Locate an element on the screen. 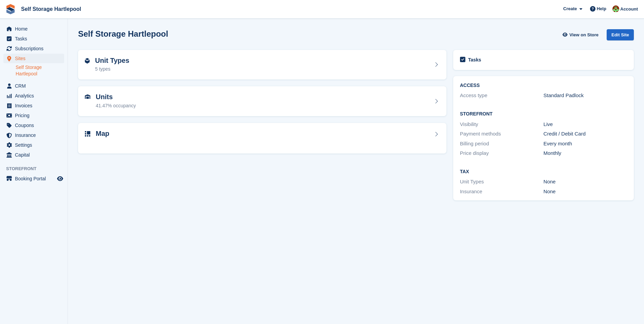 Image resolution: width=644 pixels, height=324 pixels. h2: Map is located at coordinates (102, 134).